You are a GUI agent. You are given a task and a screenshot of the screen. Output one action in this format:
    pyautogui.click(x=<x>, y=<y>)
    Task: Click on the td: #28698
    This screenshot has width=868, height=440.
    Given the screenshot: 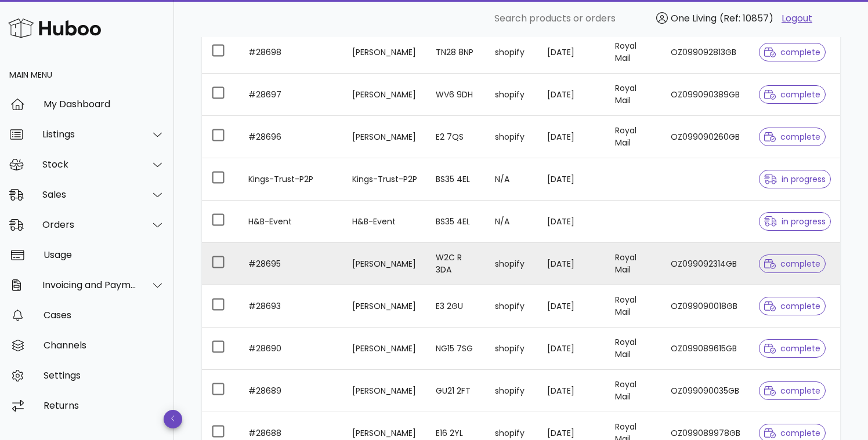 What is the action you would take?
    pyautogui.click(x=291, y=52)
    